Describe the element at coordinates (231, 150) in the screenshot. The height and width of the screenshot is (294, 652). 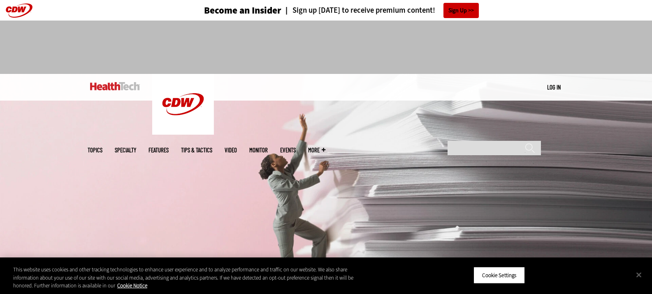
I see `a: Video` at that location.